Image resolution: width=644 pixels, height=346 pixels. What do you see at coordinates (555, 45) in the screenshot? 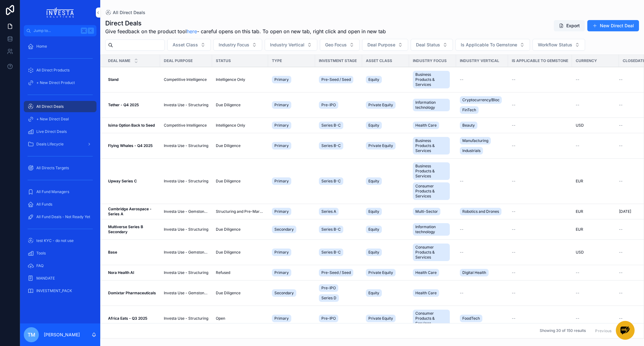
I see `span: Workflow Status` at bounding box center [555, 45].